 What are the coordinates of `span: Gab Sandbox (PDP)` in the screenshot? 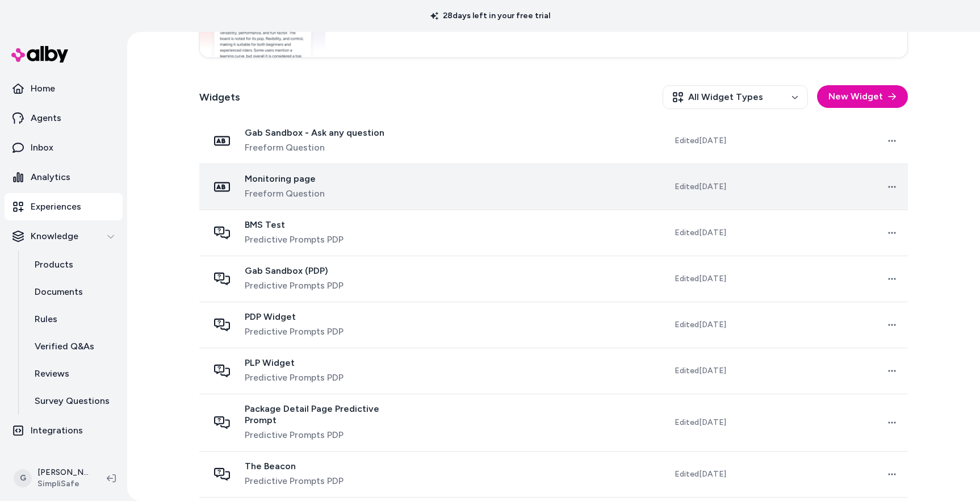 It's located at (294, 271).